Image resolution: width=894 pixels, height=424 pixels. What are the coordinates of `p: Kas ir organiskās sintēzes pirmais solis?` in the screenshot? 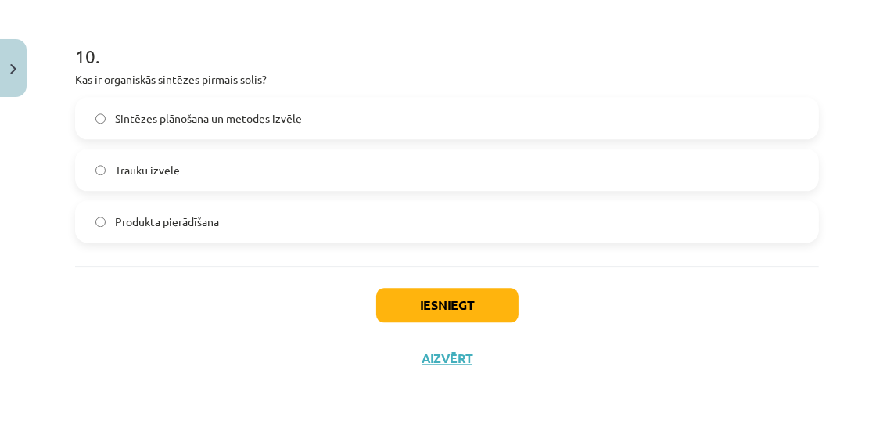 It's located at (447, 79).